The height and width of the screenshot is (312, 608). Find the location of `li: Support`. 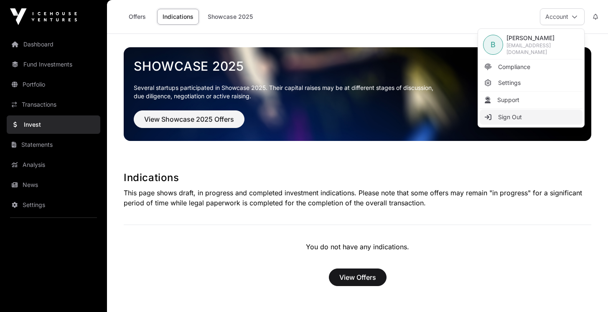

li: Support is located at coordinates (531, 100).